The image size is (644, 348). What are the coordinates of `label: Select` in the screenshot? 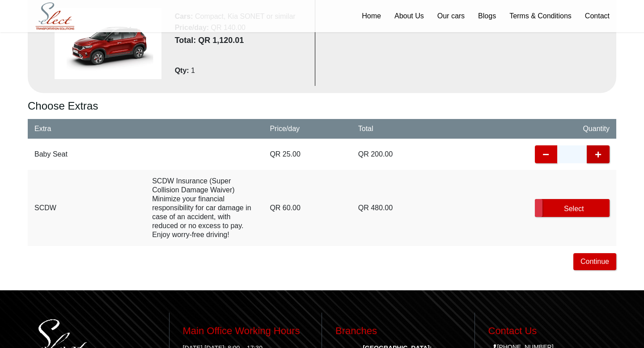 It's located at (572, 208).